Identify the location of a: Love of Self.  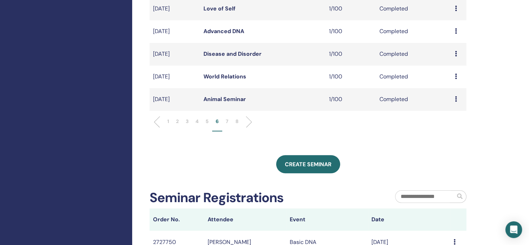
(220, 8).